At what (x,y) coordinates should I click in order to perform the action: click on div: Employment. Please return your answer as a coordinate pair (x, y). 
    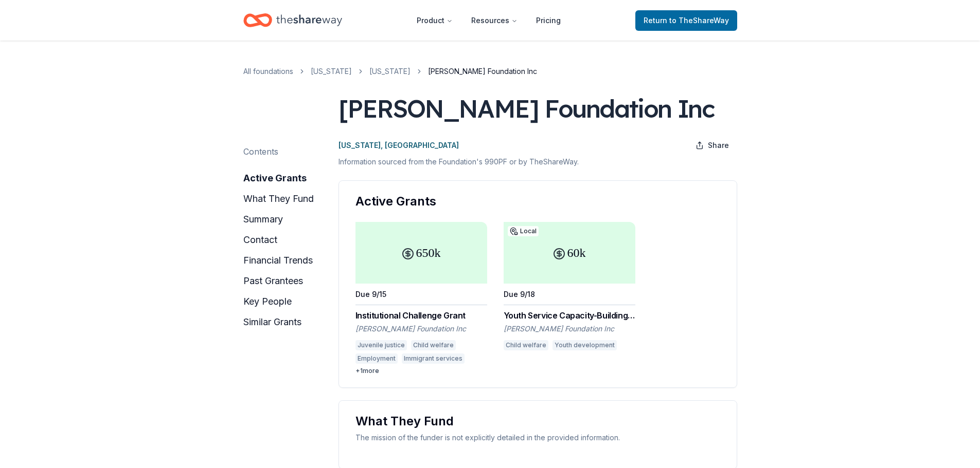
    Looking at the image, I should click on (377, 359).